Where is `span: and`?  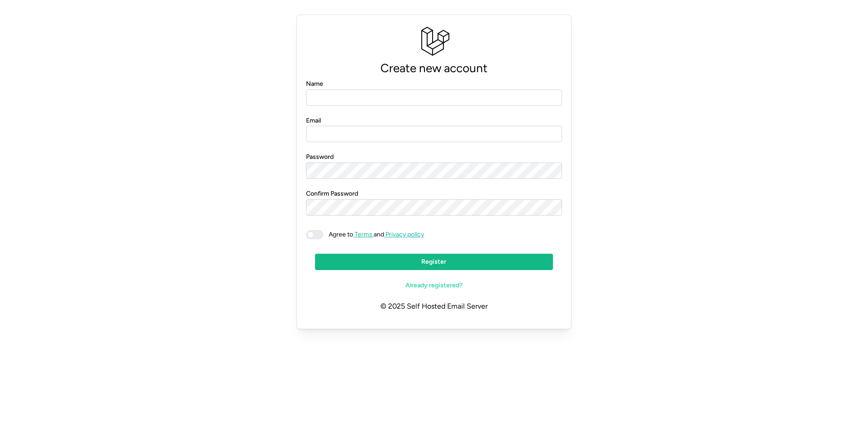 span: and is located at coordinates (374, 235).